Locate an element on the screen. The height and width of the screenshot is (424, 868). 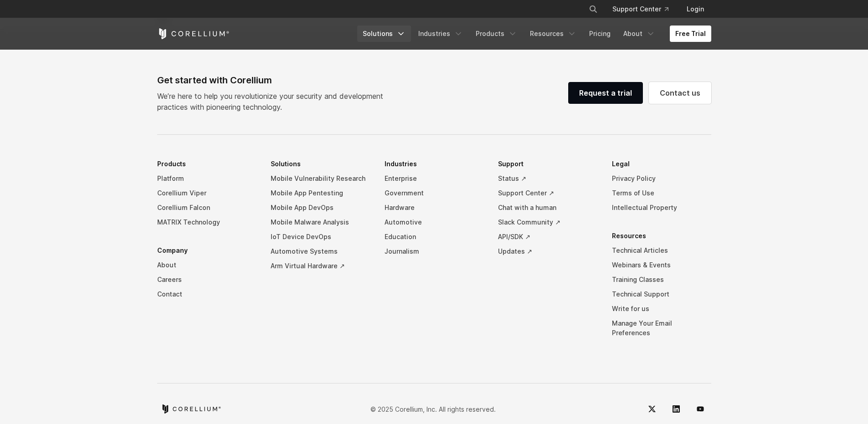
a: Privacy Policy is located at coordinates (662, 178).